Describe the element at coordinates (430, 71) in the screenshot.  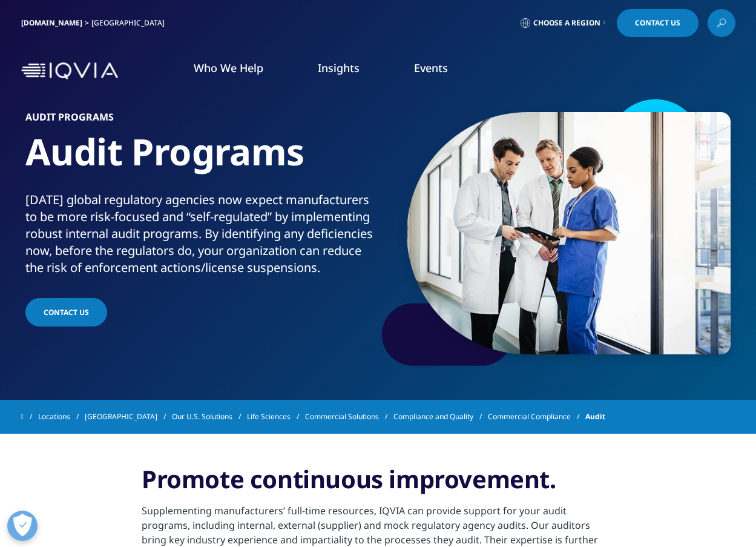
I see `nav: Primary` at that location.